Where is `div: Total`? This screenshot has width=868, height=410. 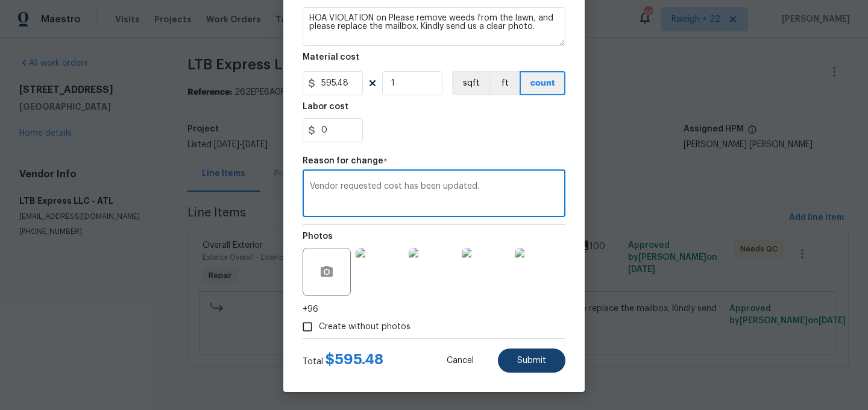 div: Total is located at coordinates (343, 360).